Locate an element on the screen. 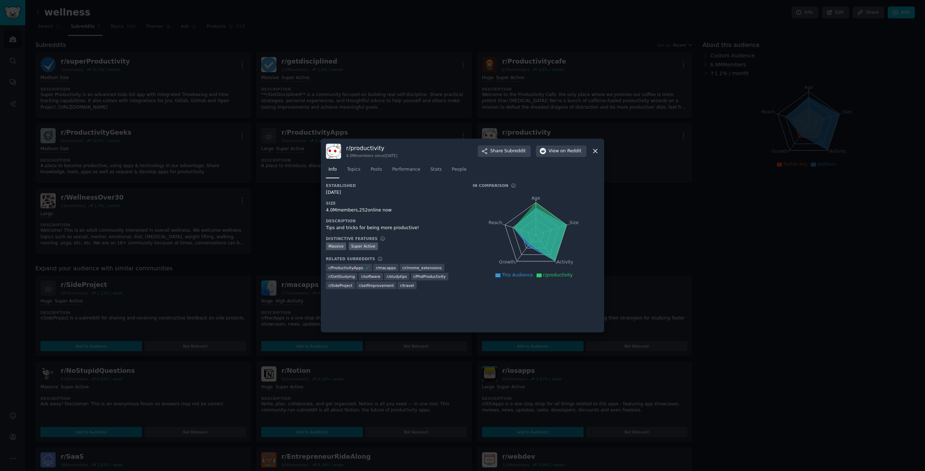 This screenshot has height=471, width=925. span: People is located at coordinates (459, 170).